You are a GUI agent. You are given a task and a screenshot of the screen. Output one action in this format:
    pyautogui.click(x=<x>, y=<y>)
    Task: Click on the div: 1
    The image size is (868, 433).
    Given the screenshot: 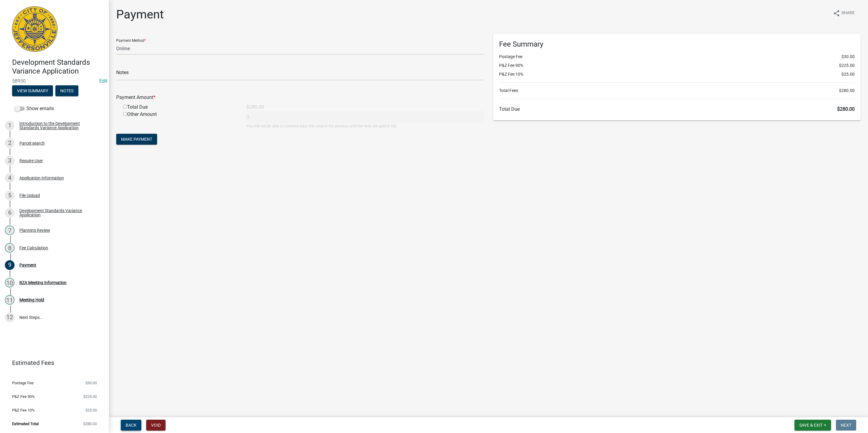 What is the action you would take?
    pyautogui.click(x=10, y=125)
    